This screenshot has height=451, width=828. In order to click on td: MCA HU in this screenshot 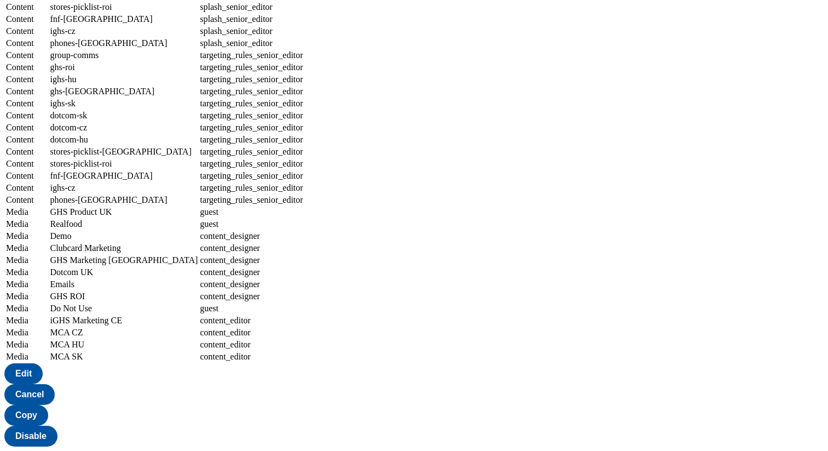, I will do `click(124, 345)`.